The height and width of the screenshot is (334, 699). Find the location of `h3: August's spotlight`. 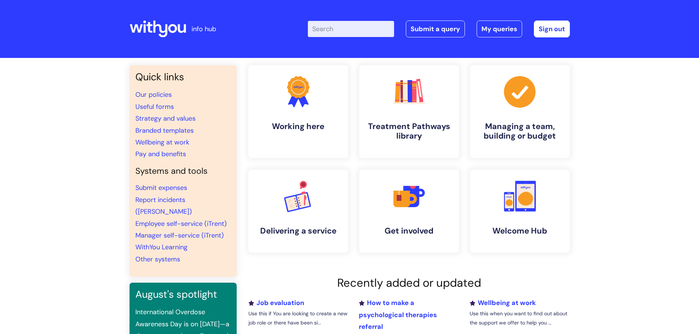

h3: August's spotlight is located at coordinates (183, 295).